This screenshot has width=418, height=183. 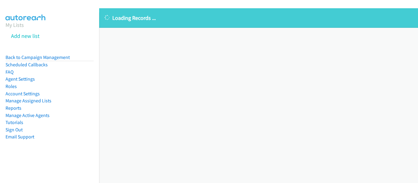 What do you see at coordinates (14, 122) in the screenshot?
I see `a: Tutorials` at bounding box center [14, 122].